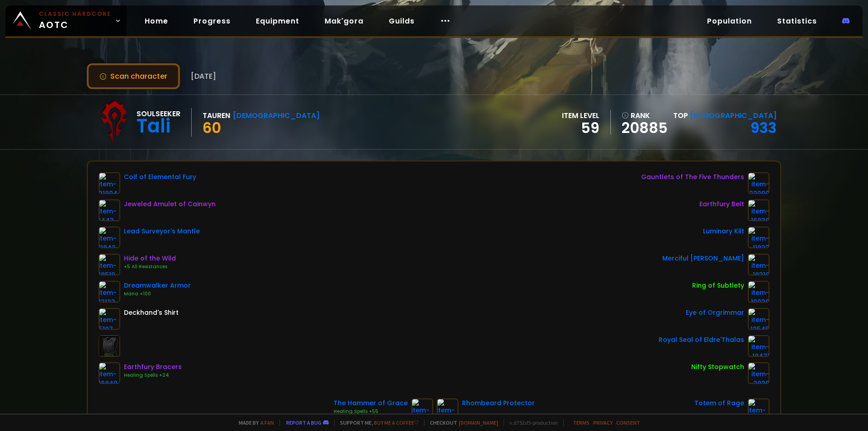 The image size is (868, 431). What do you see at coordinates (448, 410) in the screenshot?
I see `img: item-13205` at bounding box center [448, 410].